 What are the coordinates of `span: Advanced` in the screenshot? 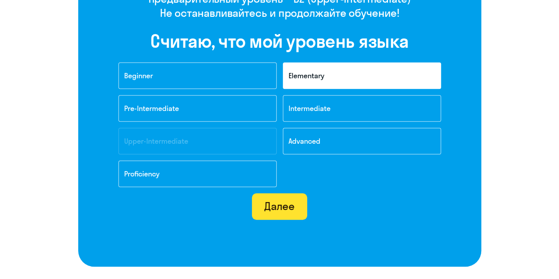 It's located at (305, 141).